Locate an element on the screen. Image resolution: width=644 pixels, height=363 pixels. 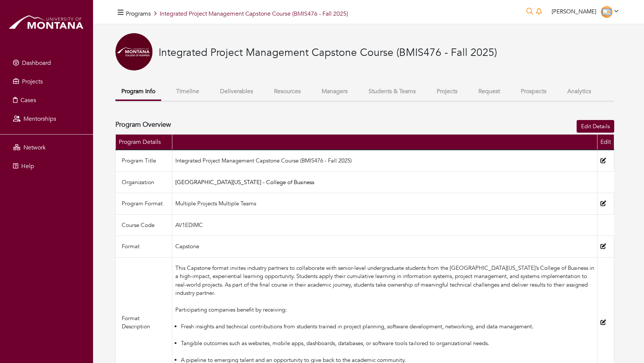
span: Network is located at coordinates (34, 147).